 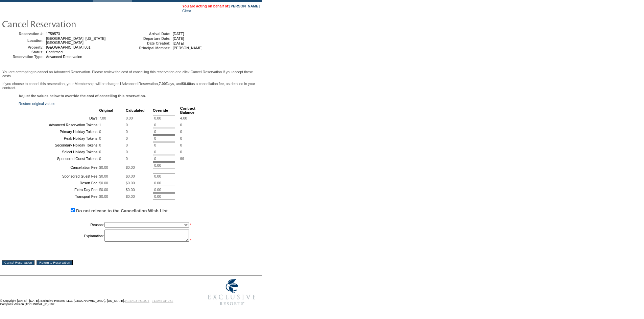 I want to click on b: Calculated, so click(x=135, y=111).